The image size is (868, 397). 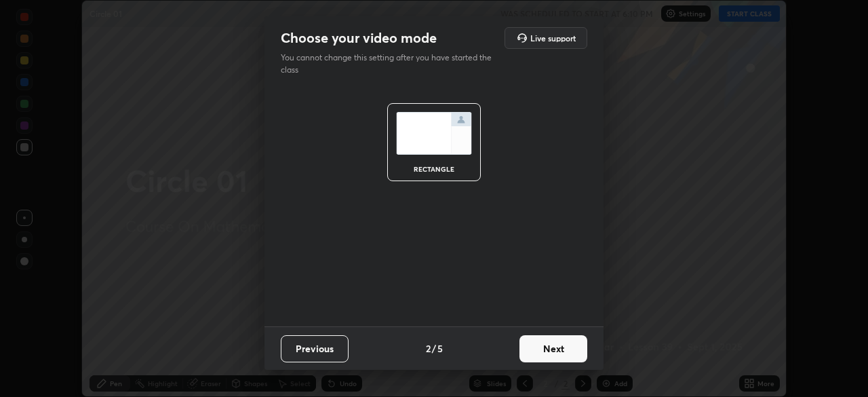 I want to click on h4: 2, so click(x=428, y=348).